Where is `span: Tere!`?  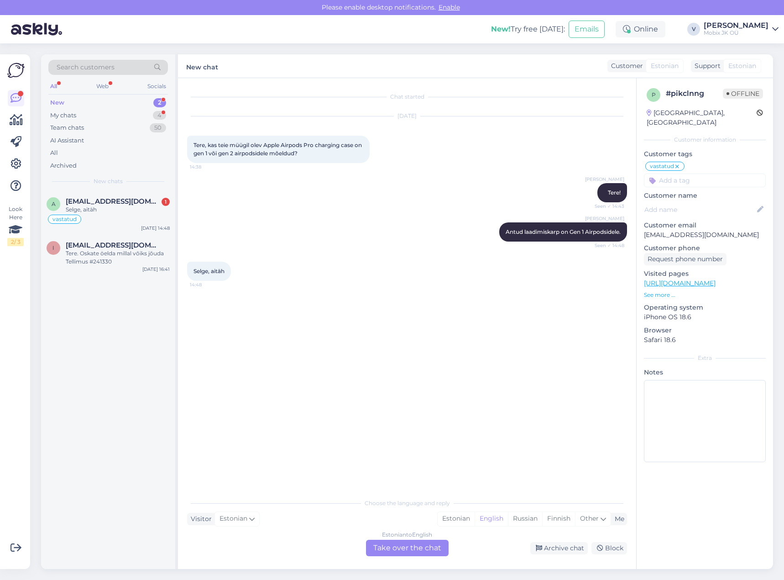
span: Tere! is located at coordinates (615, 192).